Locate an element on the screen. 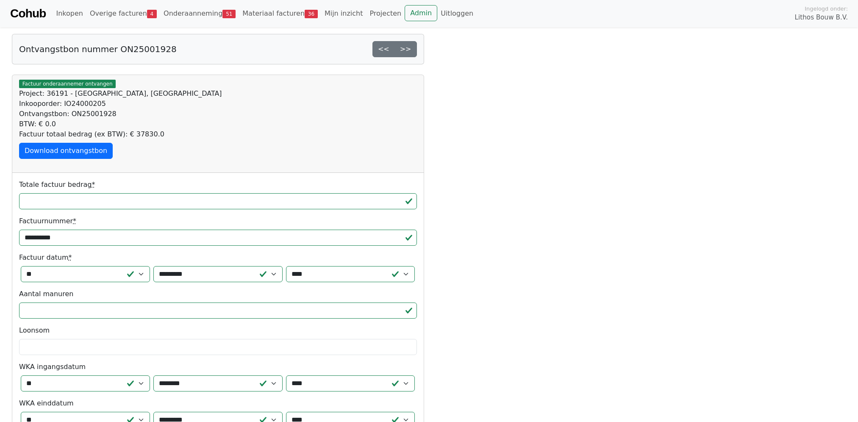 The height and width of the screenshot is (422, 858). span: Factuur onderaannemer ontvangen is located at coordinates (67, 84).